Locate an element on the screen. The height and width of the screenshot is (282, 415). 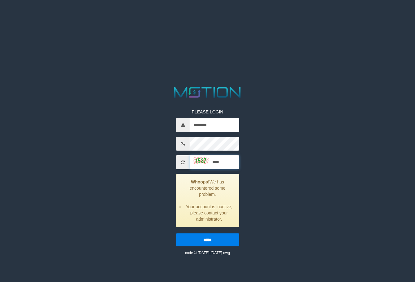
img: captcha is located at coordinates (201, 160).